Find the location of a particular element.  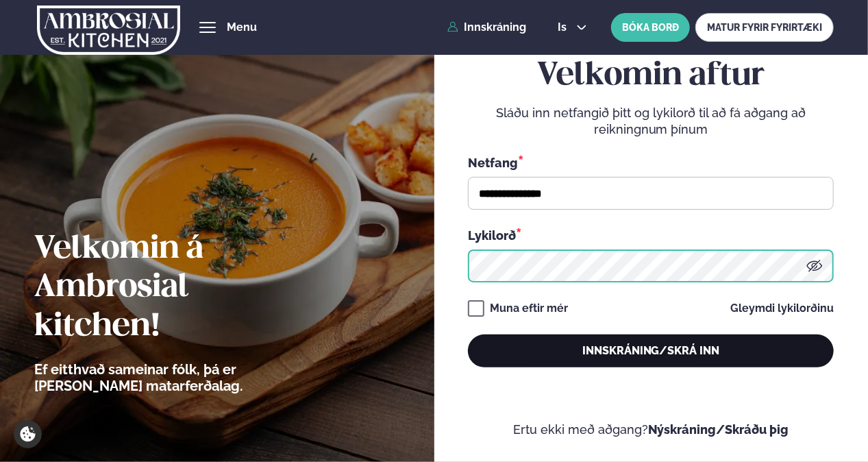

button: hamburger is located at coordinates (207, 27).